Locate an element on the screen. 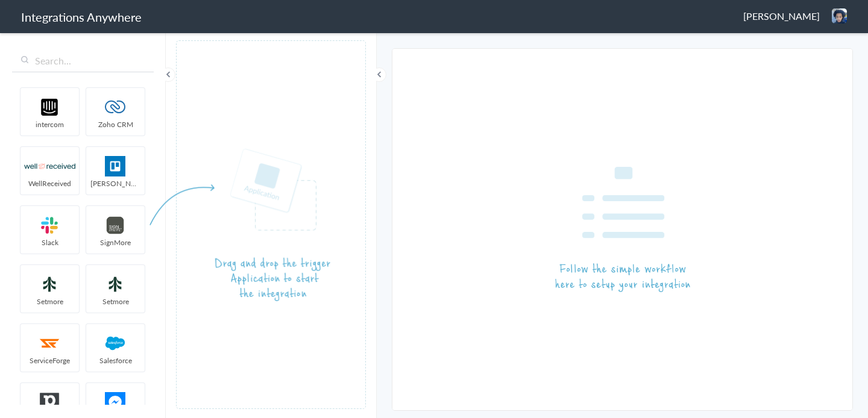 This screenshot has height=418, width=868. img: salesforce-logo.svg is located at coordinates (115, 343).